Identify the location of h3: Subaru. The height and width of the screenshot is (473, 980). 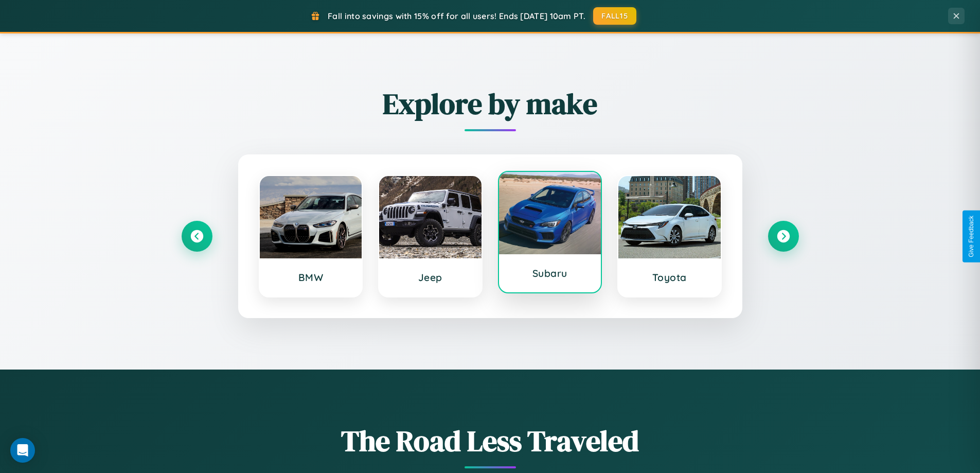
(549, 273).